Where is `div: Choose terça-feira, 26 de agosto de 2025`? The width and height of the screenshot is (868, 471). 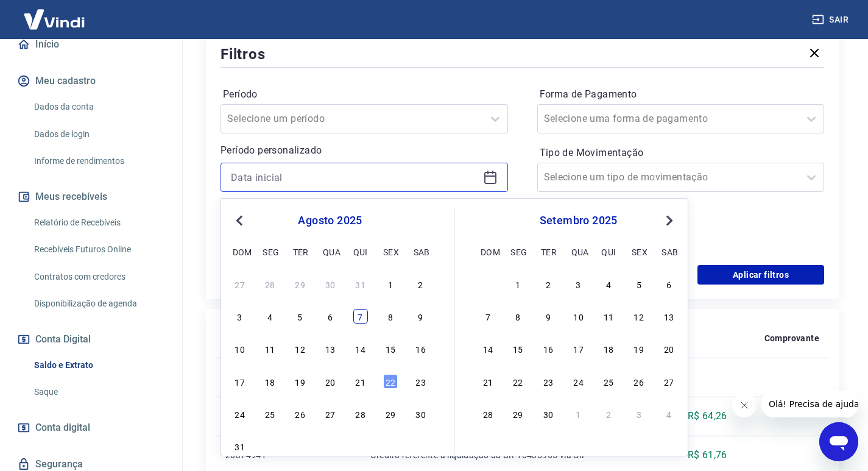
div: Choose terça-feira, 26 de agosto de 2025 is located at coordinates (301, 414).